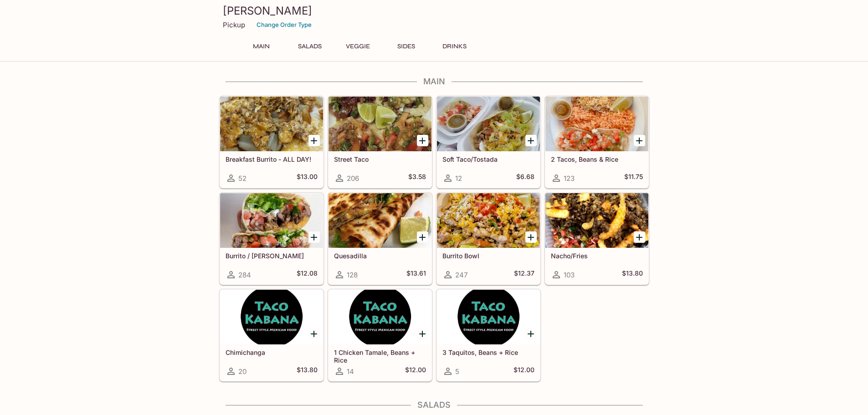 This screenshot has width=868, height=415. I want to click on span: 247, so click(461, 275).